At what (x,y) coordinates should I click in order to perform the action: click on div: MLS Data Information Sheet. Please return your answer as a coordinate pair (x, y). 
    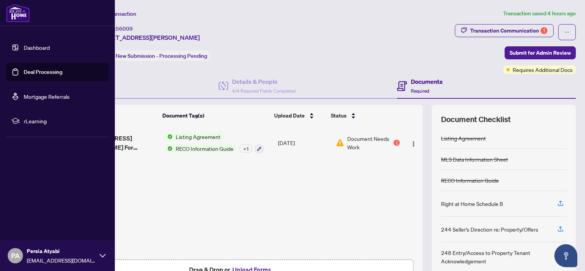
    Looking at the image, I should click on (474, 159).